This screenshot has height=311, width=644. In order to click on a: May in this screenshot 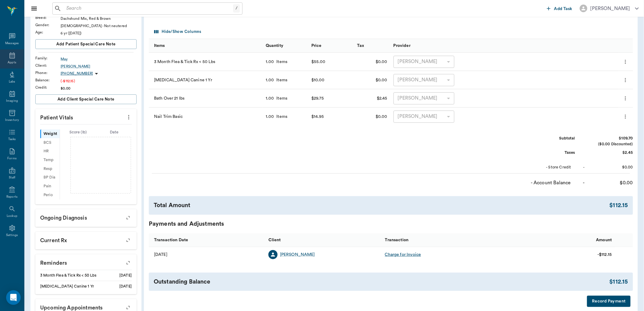, I will do `click(99, 59)`.